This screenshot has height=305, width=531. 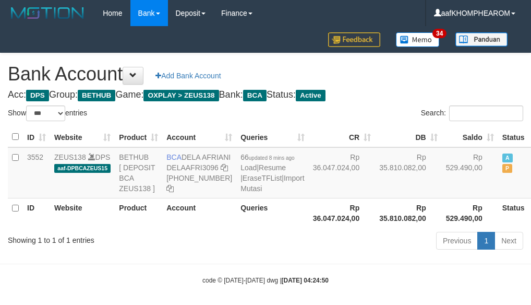 What do you see at coordinates (265, 74) in the screenshot?
I see `h1: Bank Account` at bounding box center [265, 74].